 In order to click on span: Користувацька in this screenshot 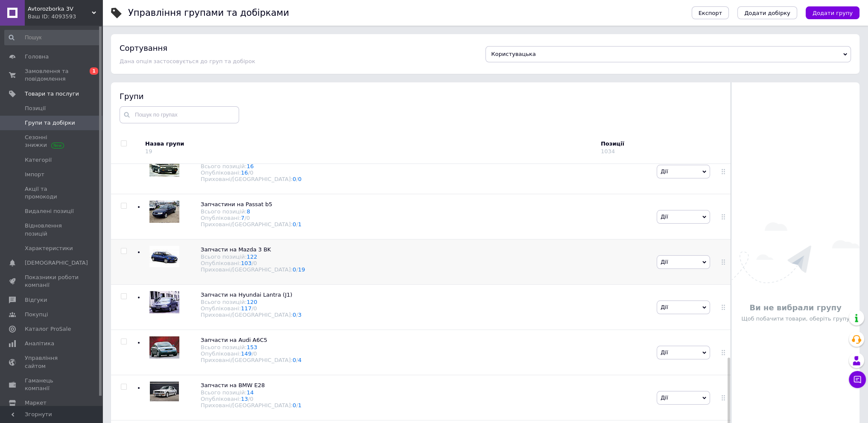, I will do `click(513, 54)`.